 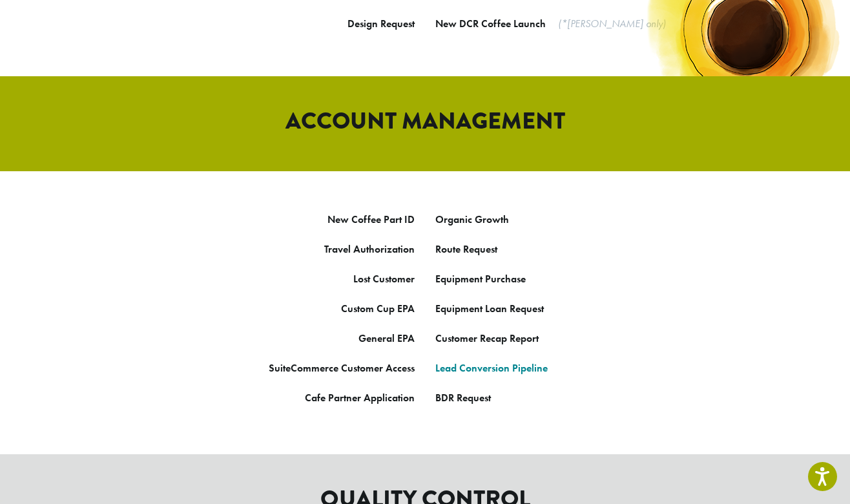 I want to click on a: Equipment Loan Request, so click(x=490, y=308).